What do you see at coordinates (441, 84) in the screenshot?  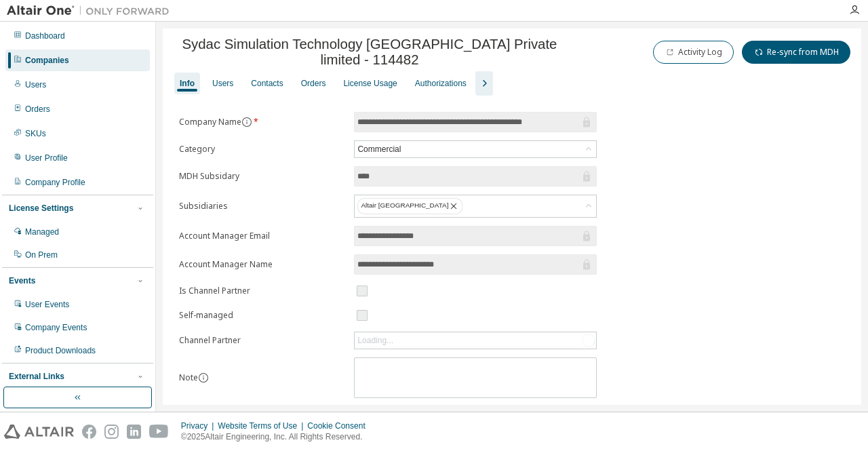 I see `div: Authorizations` at bounding box center [441, 84].